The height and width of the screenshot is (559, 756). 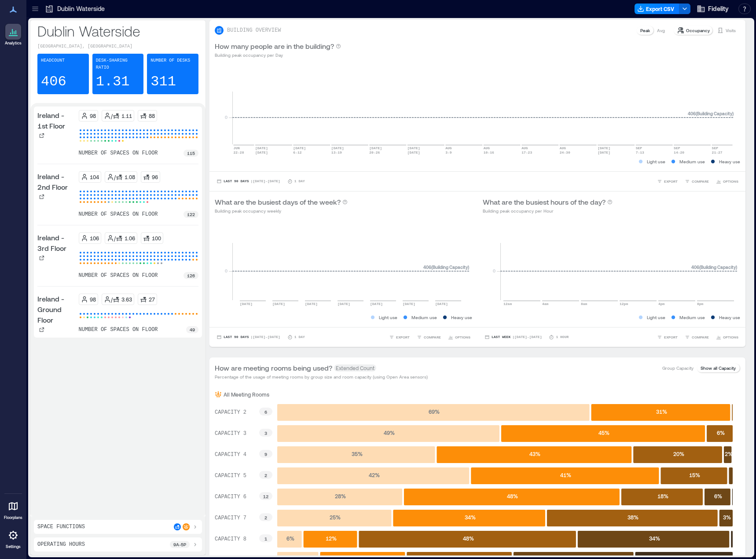 I want to click on span: Fidelity, so click(x=718, y=9).